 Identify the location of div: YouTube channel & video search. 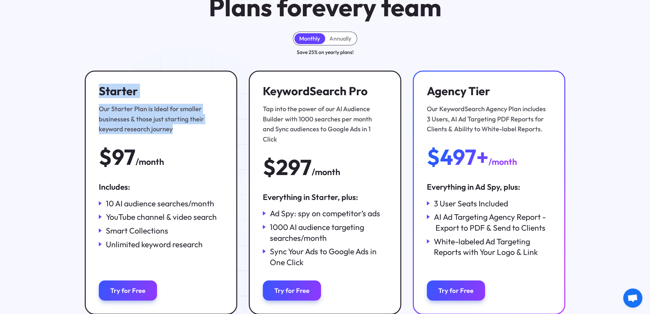
(161, 217).